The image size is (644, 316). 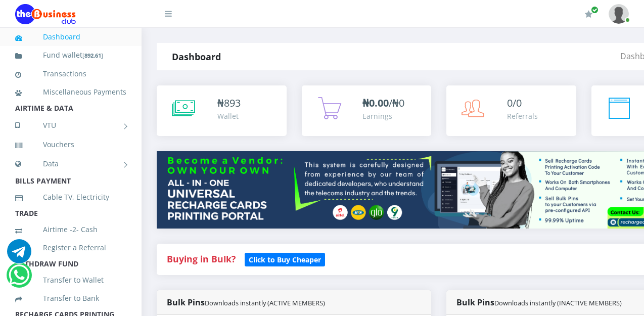 What do you see at coordinates (511, 111) in the screenshot?
I see `a: 0/0 Referrals` at bounding box center [511, 111].